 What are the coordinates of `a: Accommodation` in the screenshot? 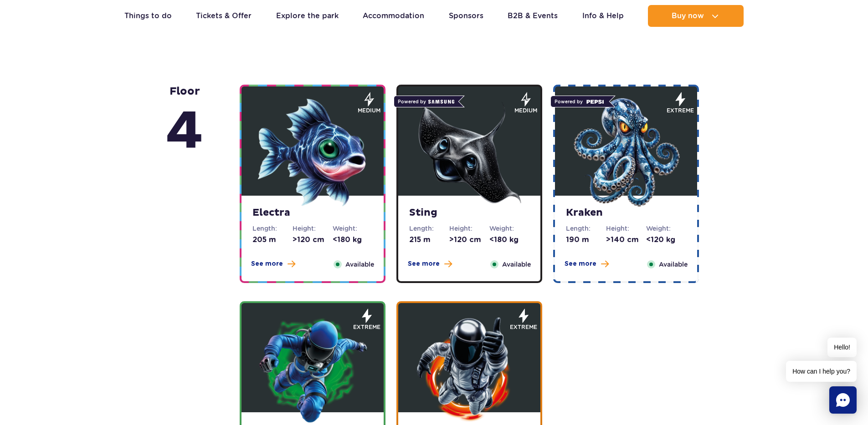 It's located at (393, 16).